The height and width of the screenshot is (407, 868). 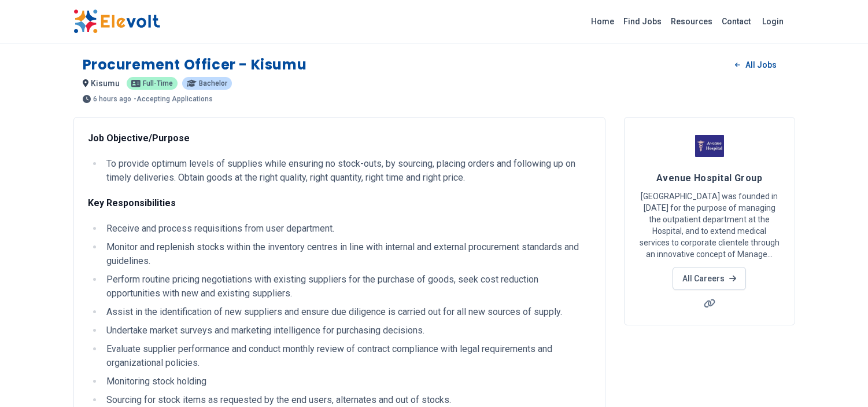 I want to click on li: To provide optimum levels of supplies while ensuring no stock-outs, by sourcing, placing orders a..., so click(x=347, y=171).